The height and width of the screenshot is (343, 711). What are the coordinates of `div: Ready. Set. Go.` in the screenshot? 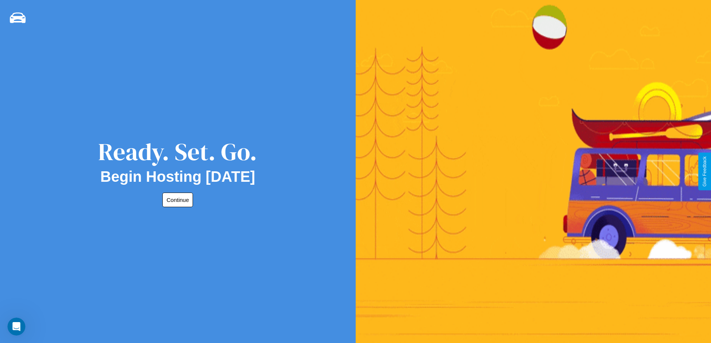 It's located at (178, 151).